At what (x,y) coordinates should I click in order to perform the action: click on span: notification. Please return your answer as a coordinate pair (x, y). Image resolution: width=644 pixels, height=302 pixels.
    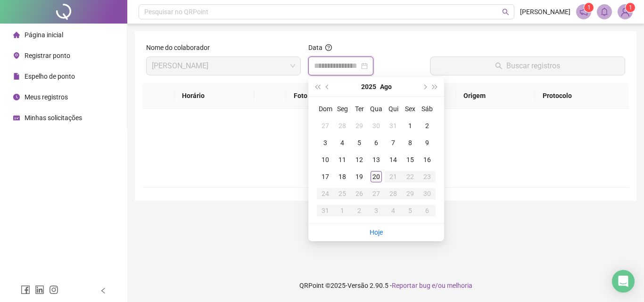
    Looking at the image, I should click on (584, 11).